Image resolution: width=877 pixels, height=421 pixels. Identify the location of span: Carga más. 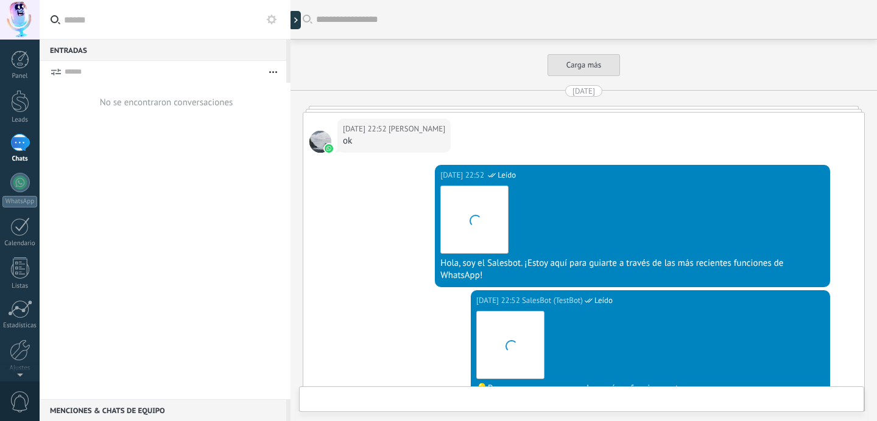
(583, 65).